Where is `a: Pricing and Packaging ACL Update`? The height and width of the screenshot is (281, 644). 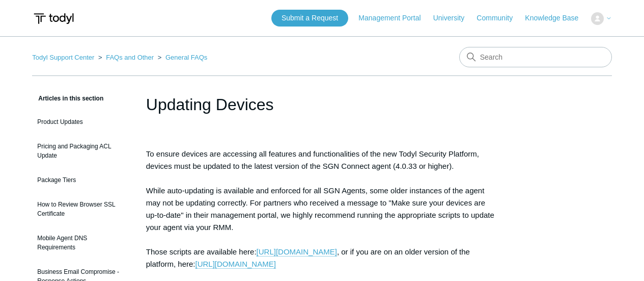 a: Pricing and Packaging ACL Update is located at coordinates (81, 151).